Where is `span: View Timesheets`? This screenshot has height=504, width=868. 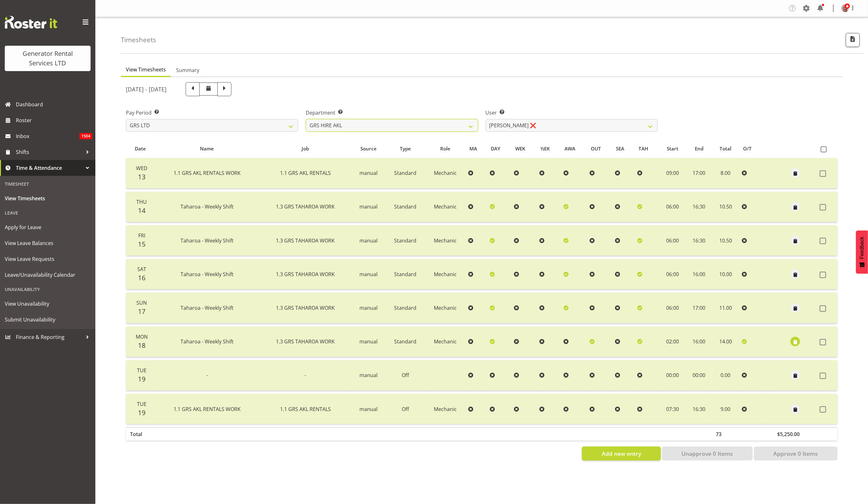
span: View Timesheets is located at coordinates (146, 70).